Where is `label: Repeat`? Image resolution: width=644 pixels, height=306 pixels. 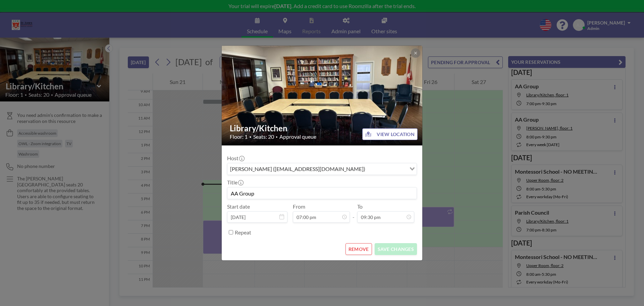
label: Repeat is located at coordinates (243, 232).